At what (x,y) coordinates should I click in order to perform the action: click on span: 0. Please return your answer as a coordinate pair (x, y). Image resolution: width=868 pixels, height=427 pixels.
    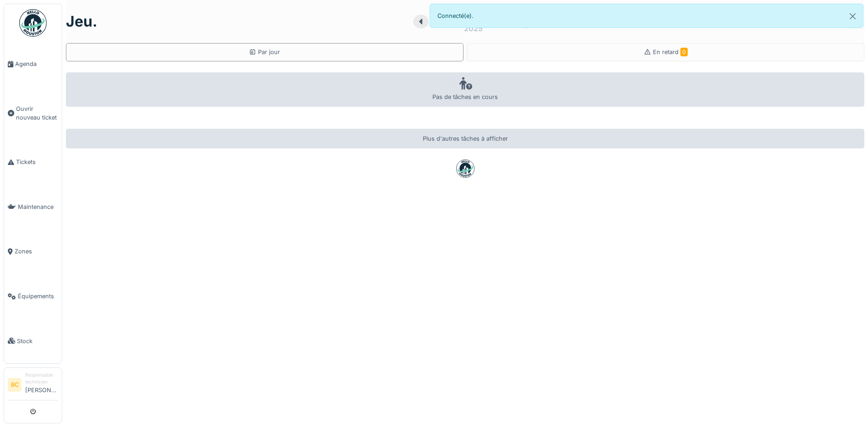
    Looking at the image, I should click on (684, 51).